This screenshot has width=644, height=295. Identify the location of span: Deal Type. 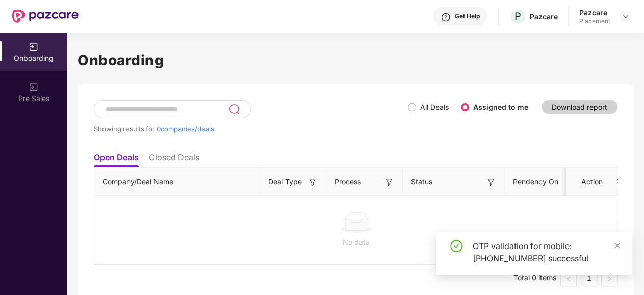
(285, 182).